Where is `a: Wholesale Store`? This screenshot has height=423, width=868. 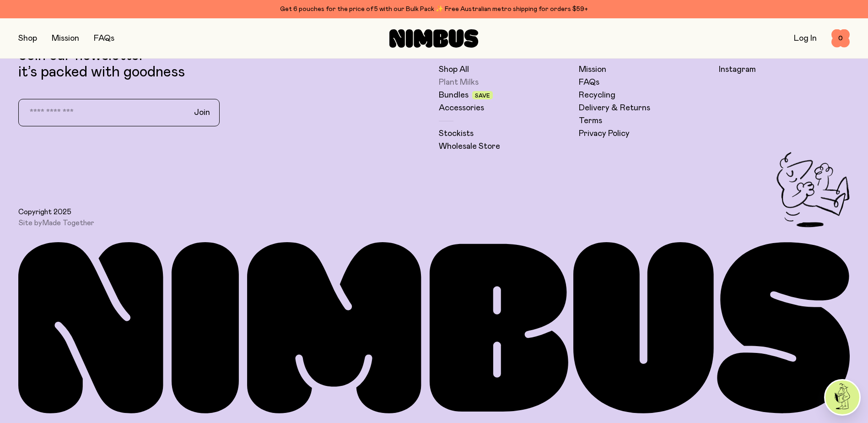 a: Wholesale Store is located at coordinates (469, 146).